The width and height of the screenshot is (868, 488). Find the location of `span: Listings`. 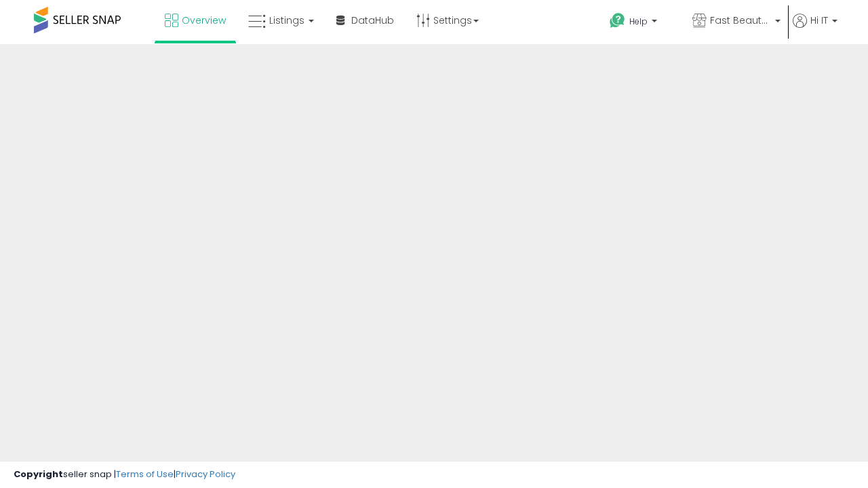

span: Listings is located at coordinates (286, 20).